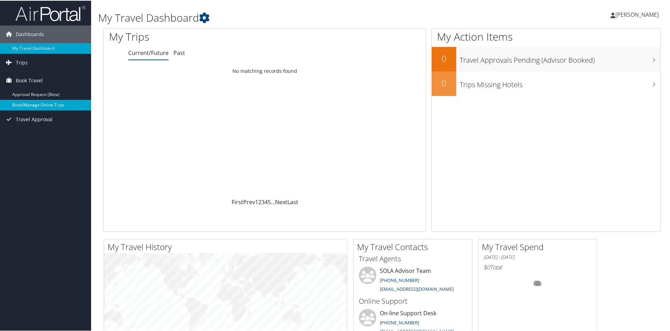 The image size is (670, 331). What do you see at coordinates (237, 201) in the screenshot?
I see `a: First` at bounding box center [237, 201].